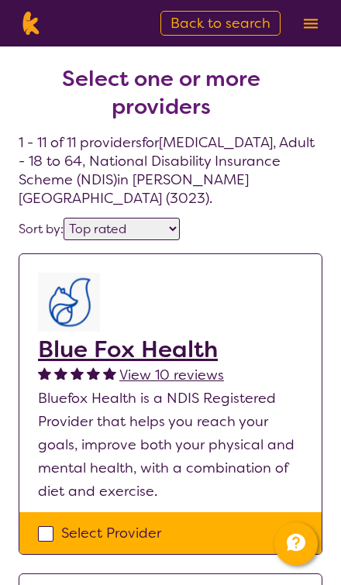  Describe the element at coordinates (131, 349) in the screenshot. I see `a: Blue Fox Health` at that location.